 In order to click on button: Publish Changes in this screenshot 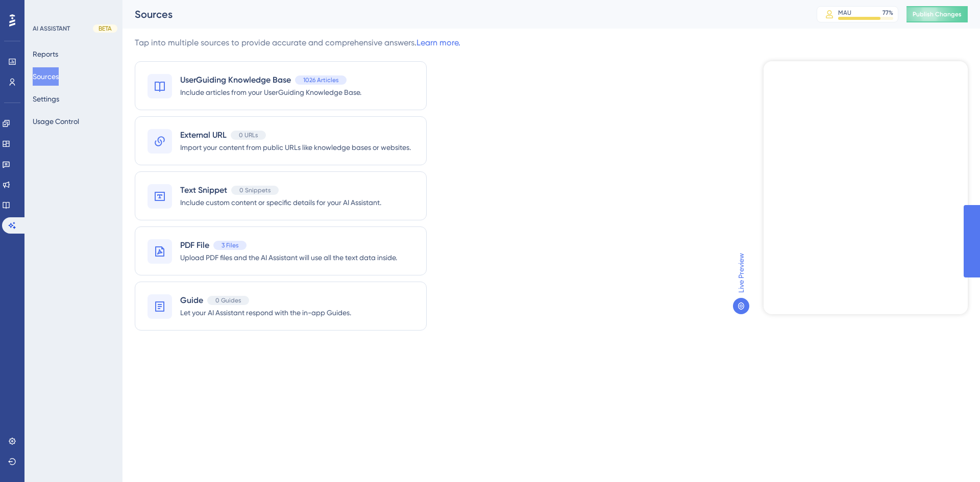, I will do `click(937, 14)`.